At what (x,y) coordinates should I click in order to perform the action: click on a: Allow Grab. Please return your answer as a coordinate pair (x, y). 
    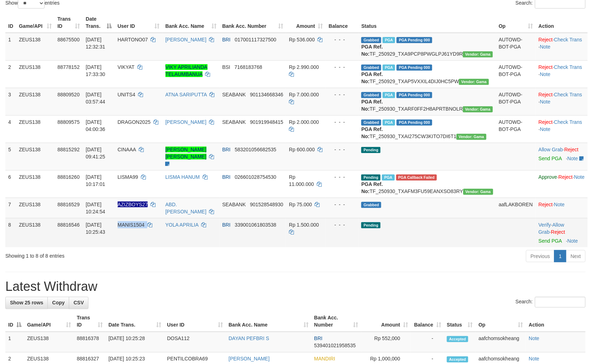
    Looking at the image, I should click on (552, 229).